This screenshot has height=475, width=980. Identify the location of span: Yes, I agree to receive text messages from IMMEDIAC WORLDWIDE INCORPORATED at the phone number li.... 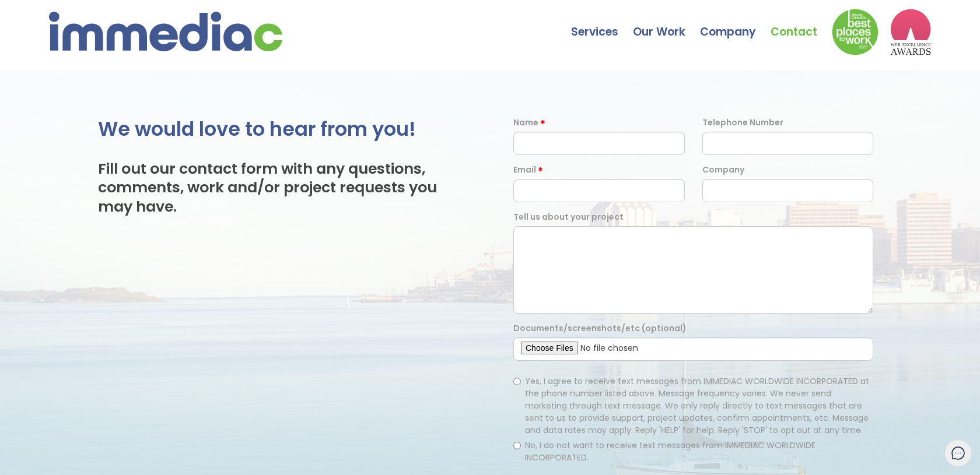
(697, 406).